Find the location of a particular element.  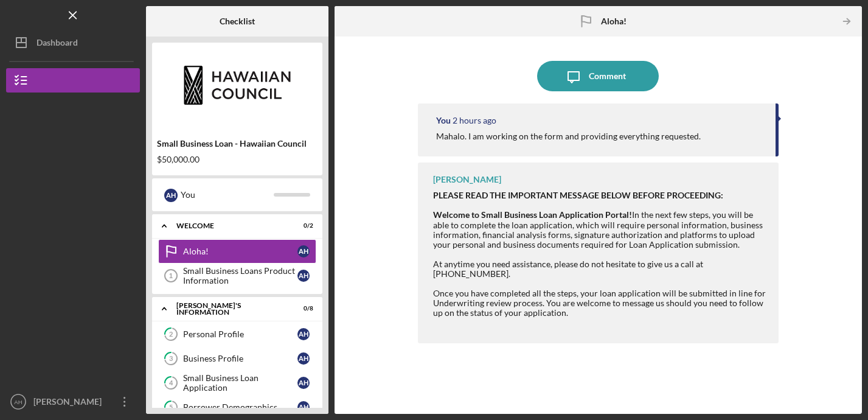

div: In the next few steps, you will be able to complete the loan application, which will require pers... is located at coordinates (600, 229).